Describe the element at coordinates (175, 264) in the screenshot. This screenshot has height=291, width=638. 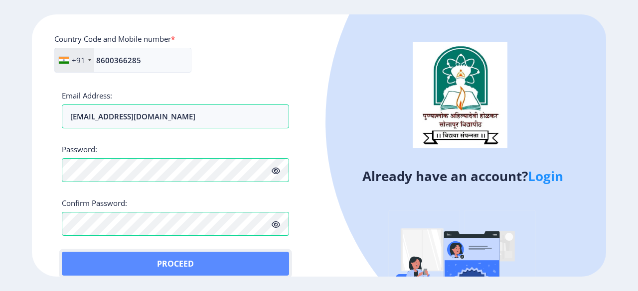
I see `button: Proceed` at that location.